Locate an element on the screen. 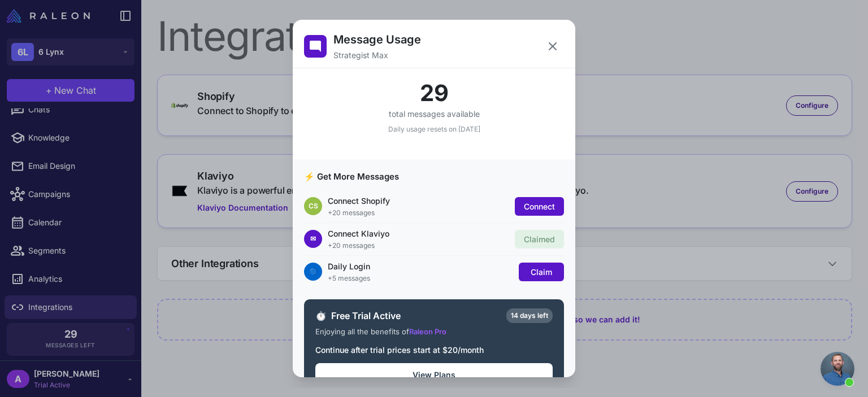  span: Free Trial Active is located at coordinates (417, 316).